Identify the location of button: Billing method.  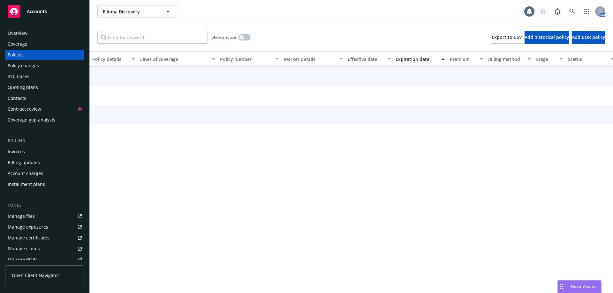
(509, 59).